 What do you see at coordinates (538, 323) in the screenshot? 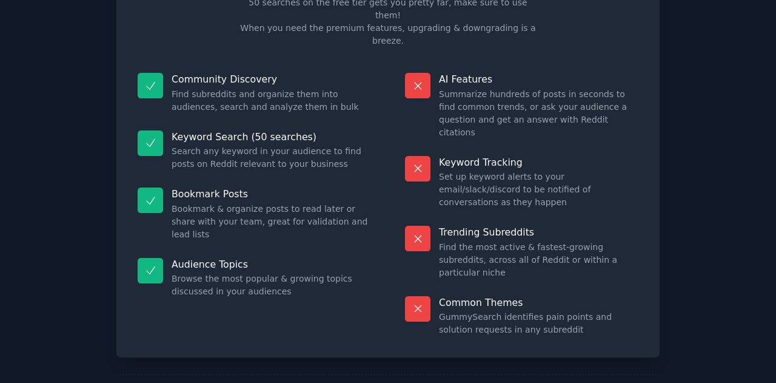
I see `dd: GummySearch identifies pain points and solution requests in any subreddit` at bounding box center [538, 323].